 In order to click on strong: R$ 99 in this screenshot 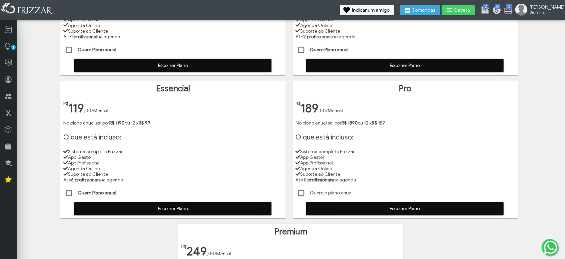, I will do `click(144, 123)`.